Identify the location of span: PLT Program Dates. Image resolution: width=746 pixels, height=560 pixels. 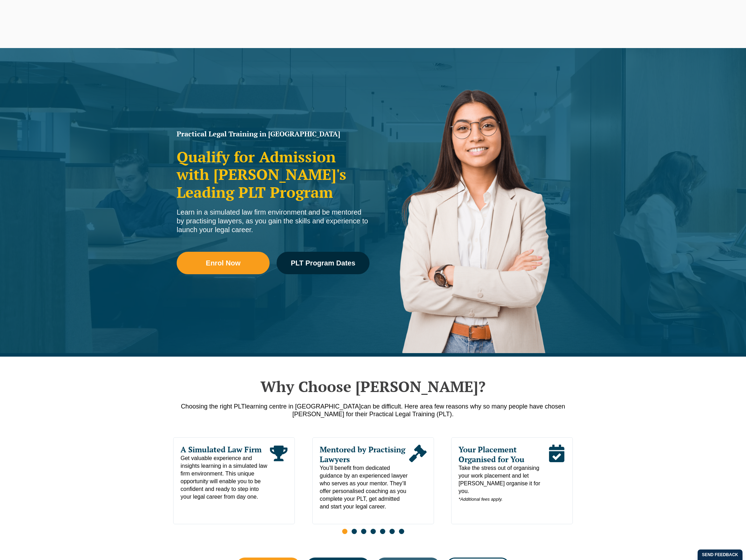
(323, 263).